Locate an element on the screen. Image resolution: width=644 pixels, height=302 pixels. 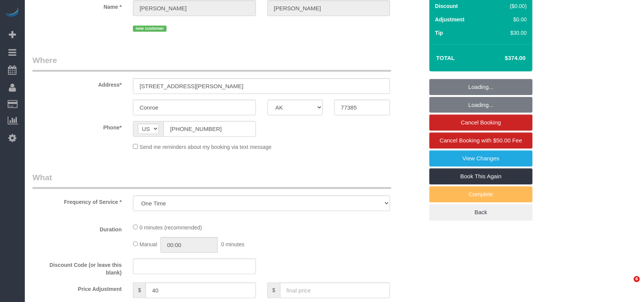
input: final price is located at coordinates (335, 290).